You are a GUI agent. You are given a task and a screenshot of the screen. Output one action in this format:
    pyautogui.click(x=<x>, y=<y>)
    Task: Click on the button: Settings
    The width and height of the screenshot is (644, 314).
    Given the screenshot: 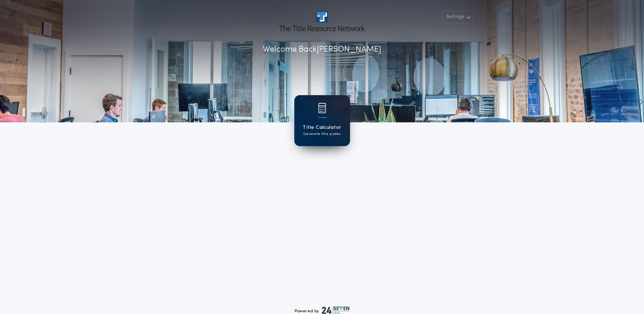 What is the action you would take?
    pyautogui.click(x=457, y=17)
    